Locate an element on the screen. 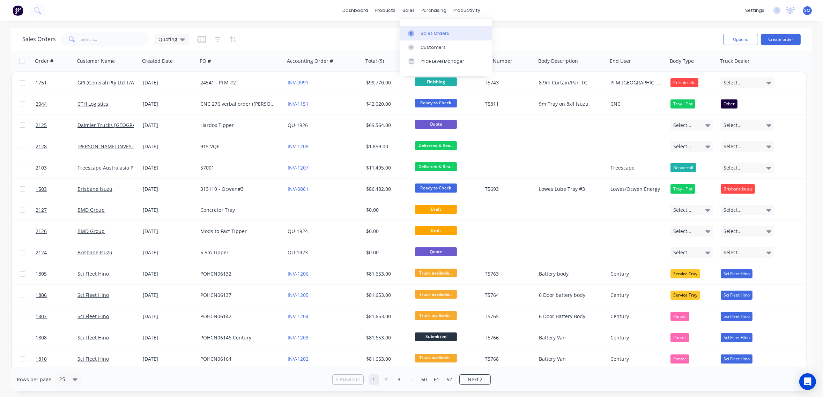 This screenshot has width=823, height=397. a: 2128 is located at coordinates (57, 147).